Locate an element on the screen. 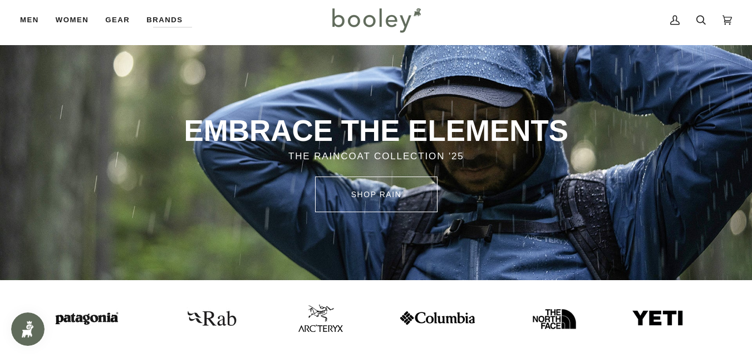  span: Women is located at coordinates (72, 20).